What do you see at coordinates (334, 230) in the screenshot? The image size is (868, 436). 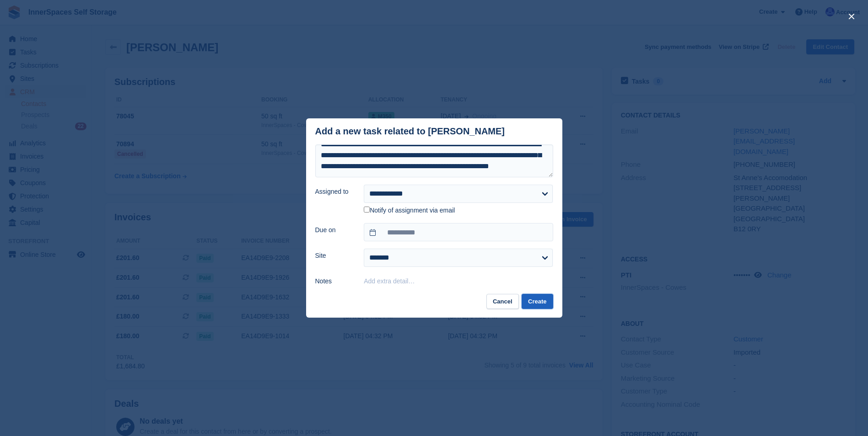 I see `label: Due on` at bounding box center [334, 230].